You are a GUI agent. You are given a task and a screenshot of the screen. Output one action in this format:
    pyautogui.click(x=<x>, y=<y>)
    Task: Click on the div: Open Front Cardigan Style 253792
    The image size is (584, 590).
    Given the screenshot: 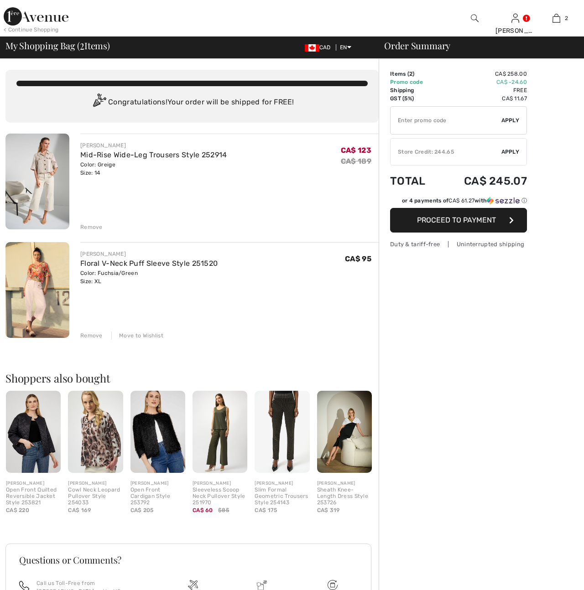 What is the action you would take?
    pyautogui.click(x=158, y=496)
    